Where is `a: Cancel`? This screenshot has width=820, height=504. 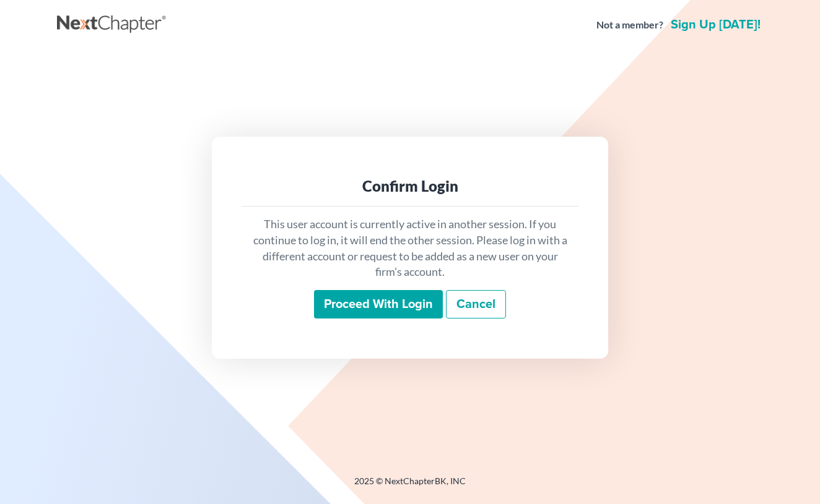
a: Cancel is located at coordinates (476, 305).